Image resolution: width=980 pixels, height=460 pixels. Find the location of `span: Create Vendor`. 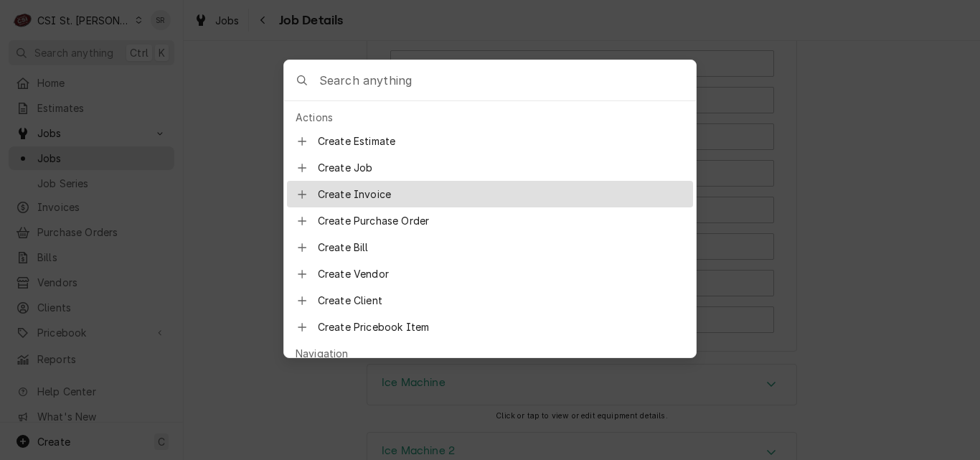

span: Create Vendor is located at coordinates (500, 273).